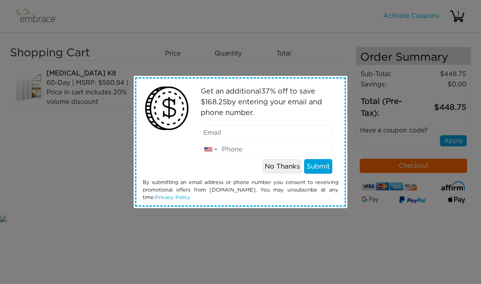  I want to click on div: United States: +1, so click(210, 150).